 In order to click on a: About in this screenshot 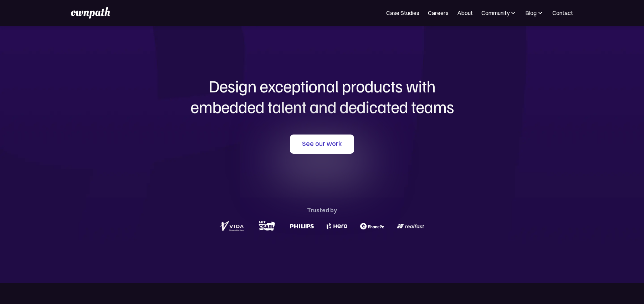, I will do `click(465, 13)`.